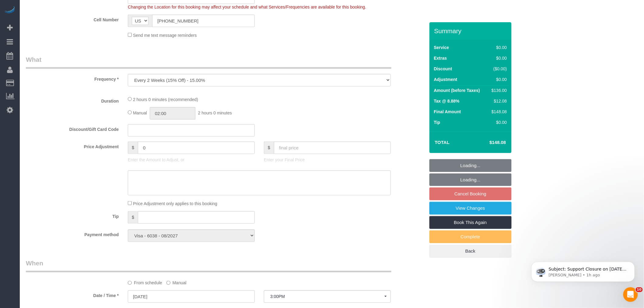  Describe the element at coordinates (66, 26) in the screenshot. I see `p: Message from Ellie, sent 1h ago` at that location.